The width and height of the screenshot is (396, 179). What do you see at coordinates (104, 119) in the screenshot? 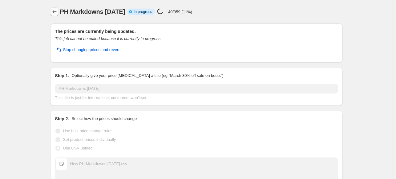
I see `p: Select how the prices should change` at bounding box center [104, 119].